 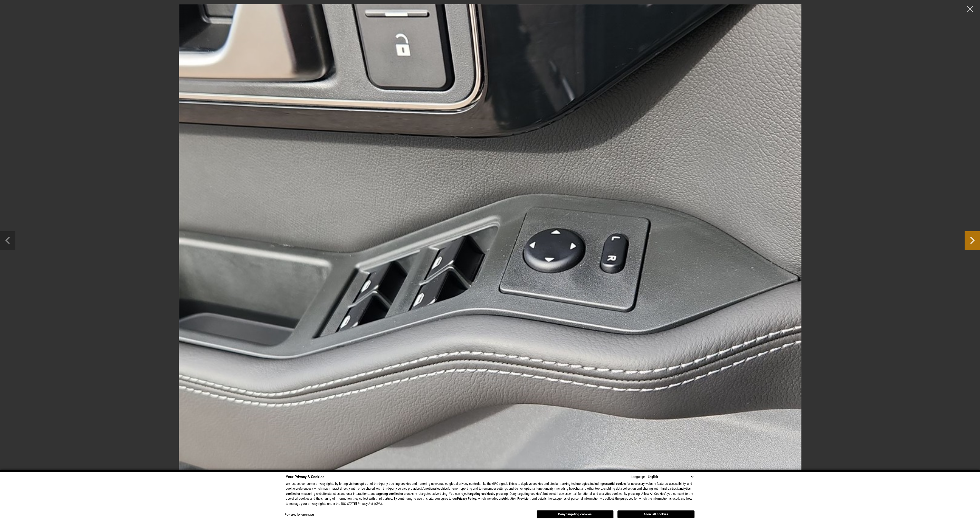 I want to click on strong: functional cookies, so click(x=435, y=489).